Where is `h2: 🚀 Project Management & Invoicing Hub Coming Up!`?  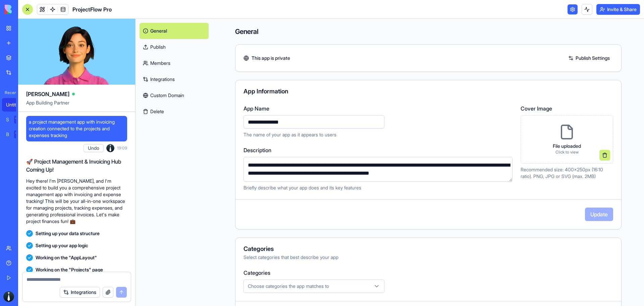
h2: 🚀 Project Management & Invoicing Hub Coming Up! is located at coordinates (76, 166).